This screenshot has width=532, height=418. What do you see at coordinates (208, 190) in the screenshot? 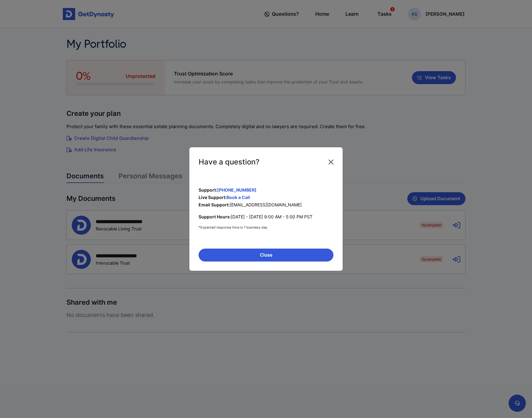
I see `span: Support:` at bounding box center [208, 190].